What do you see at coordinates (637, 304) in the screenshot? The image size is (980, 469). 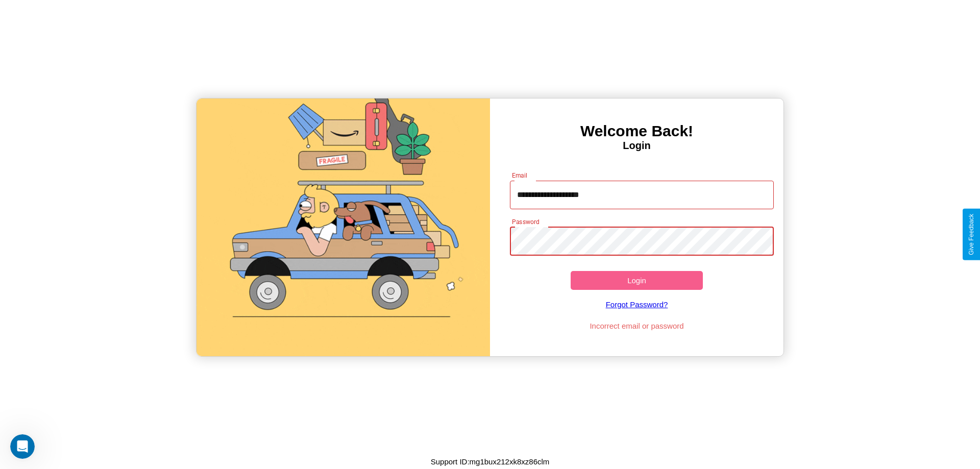 I see `a: Forgot Password?` at bounding box center [637, 304].